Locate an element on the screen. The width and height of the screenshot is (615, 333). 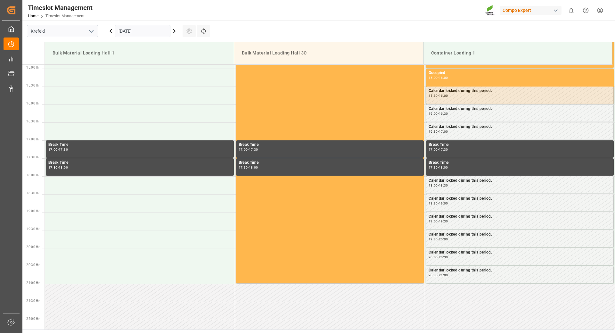
div: 21:00 is located at coordinates (443, 275).